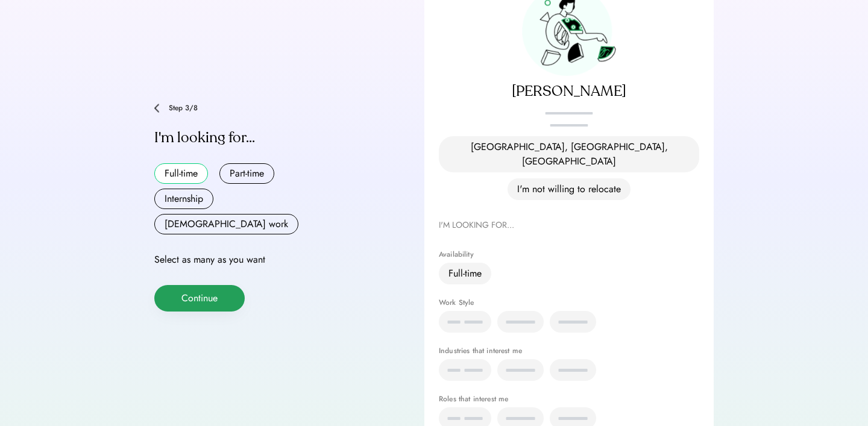 This screenshot has height=426, width=868. I want to click on button: Full-time, so click(181, 174).